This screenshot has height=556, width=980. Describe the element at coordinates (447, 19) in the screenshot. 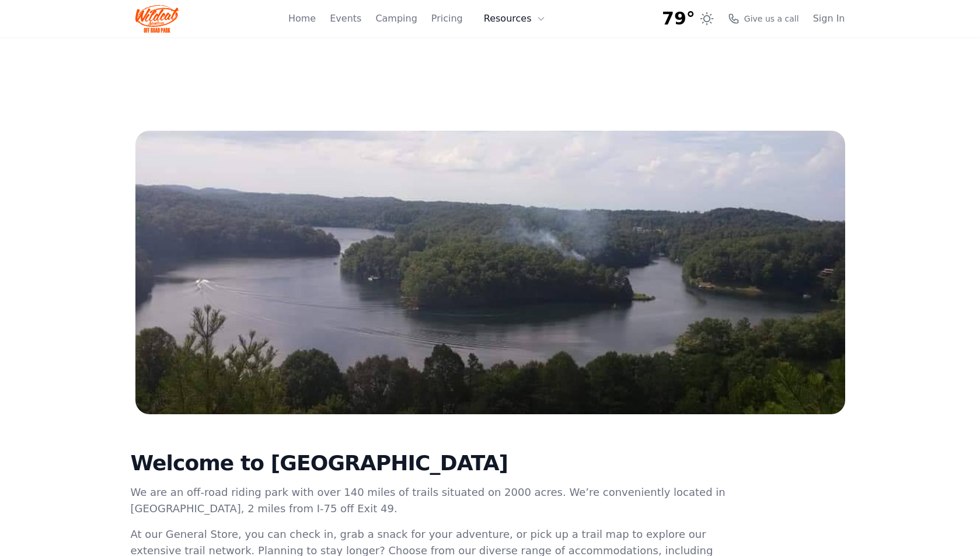

I see `a: Pricing` at that location.